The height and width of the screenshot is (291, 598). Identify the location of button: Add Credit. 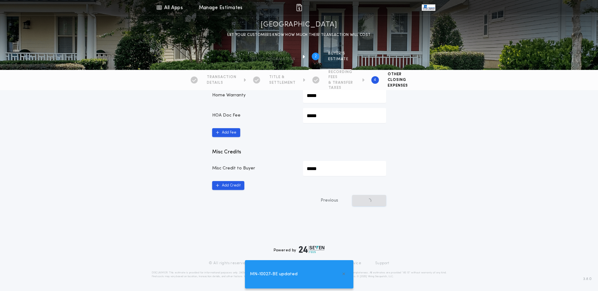
(228, 186).